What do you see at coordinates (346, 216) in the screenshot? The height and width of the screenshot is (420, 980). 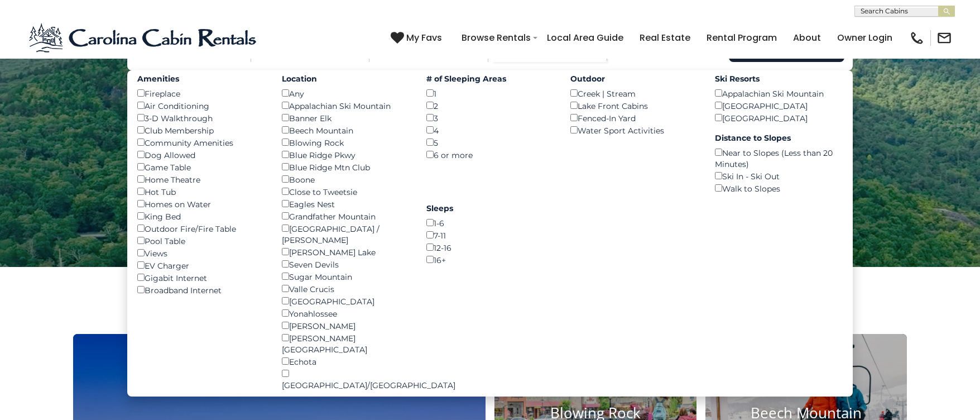 I see `div: Grandfather Mountain` at bounding box center [346, 216].